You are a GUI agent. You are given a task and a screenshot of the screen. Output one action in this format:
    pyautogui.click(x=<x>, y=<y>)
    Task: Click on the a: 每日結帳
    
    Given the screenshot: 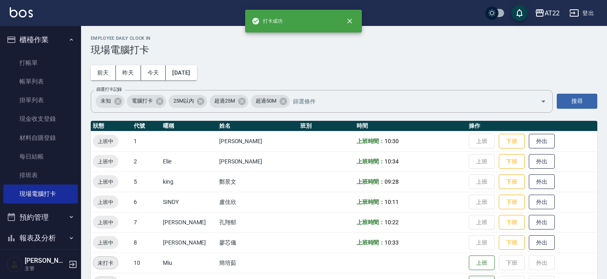 What is the action you would take?
    pyautogui.click(x=41, y=156)
    